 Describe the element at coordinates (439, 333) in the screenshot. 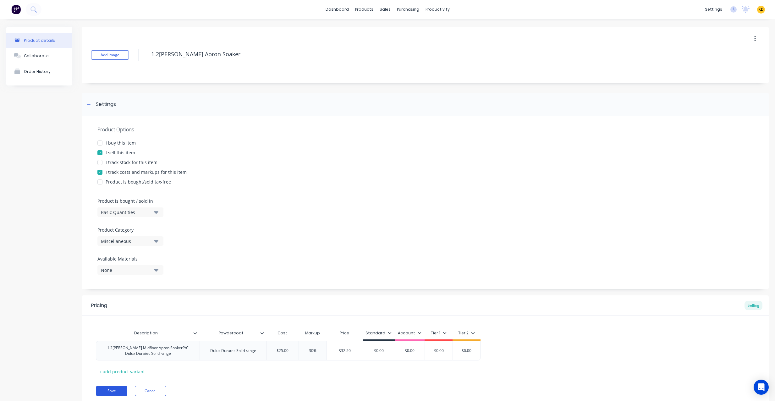

I see `div: Tier 1` at that location.